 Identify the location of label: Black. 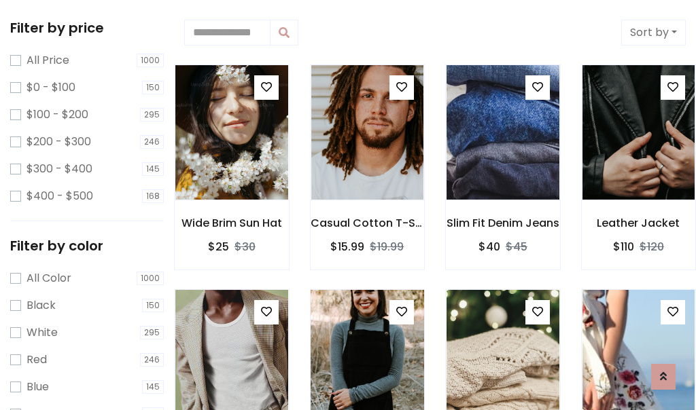
(41, 306).